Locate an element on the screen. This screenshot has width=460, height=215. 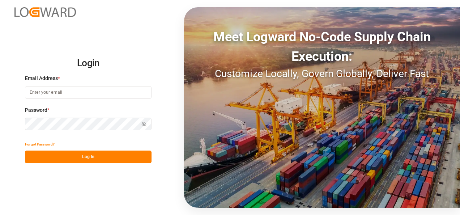
input: Enter your email is located at coordinates (88, 92).